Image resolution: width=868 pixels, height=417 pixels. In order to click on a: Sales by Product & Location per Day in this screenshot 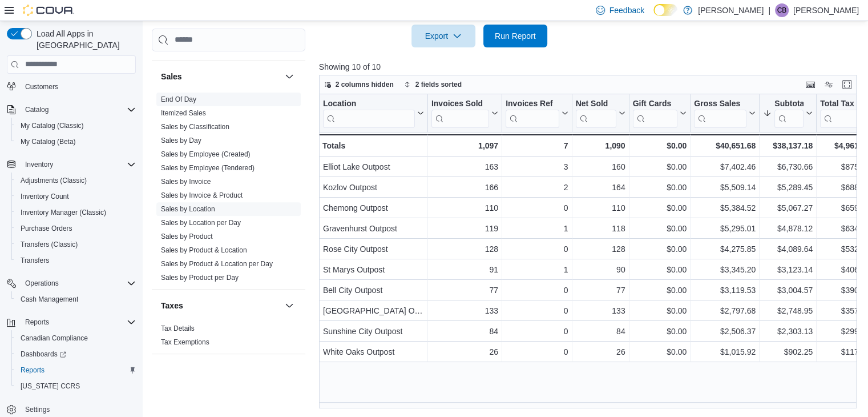, I will do `click(217, 264)`.